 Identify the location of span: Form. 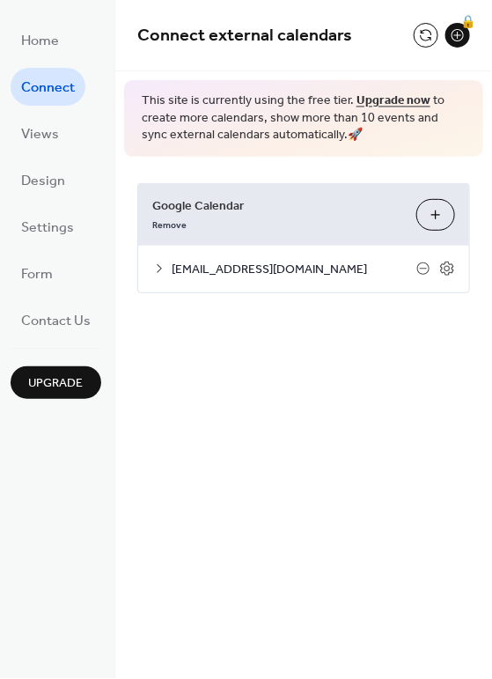
(37, 275).